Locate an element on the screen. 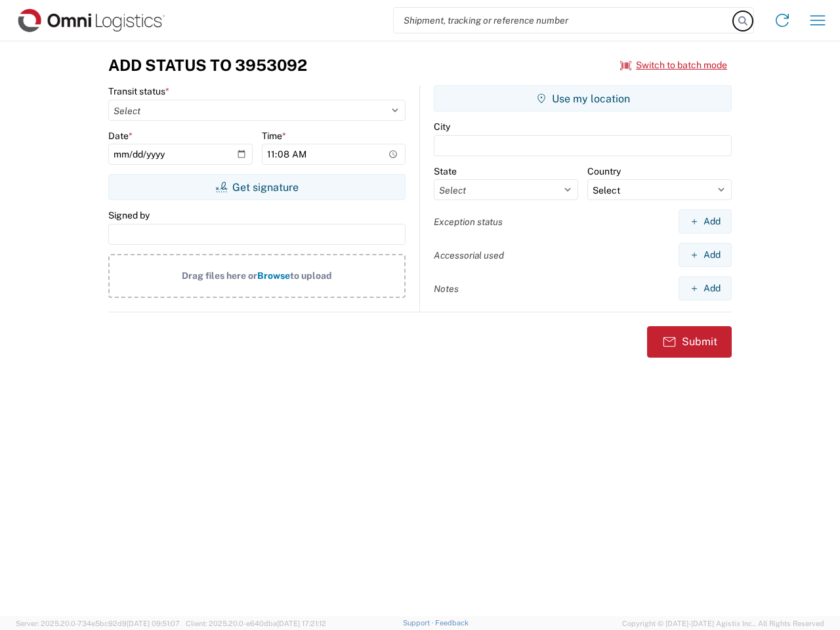  label: Date is located at coordinates (120, 136).